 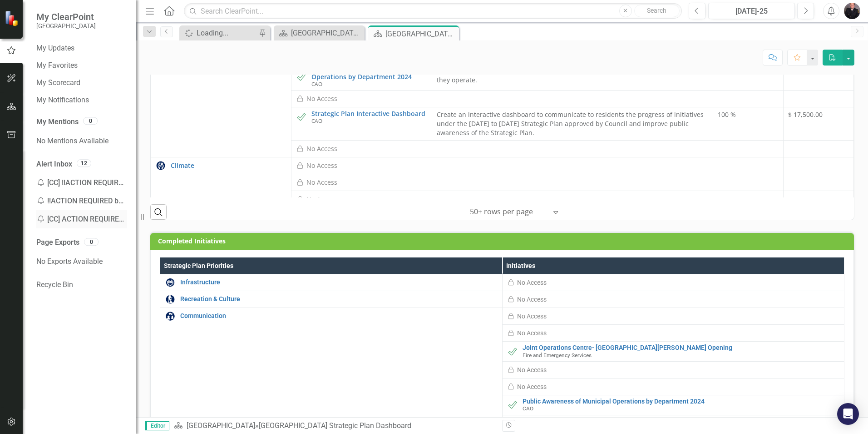 I want to click on a: My Favorites, so click(x=81, y=66).